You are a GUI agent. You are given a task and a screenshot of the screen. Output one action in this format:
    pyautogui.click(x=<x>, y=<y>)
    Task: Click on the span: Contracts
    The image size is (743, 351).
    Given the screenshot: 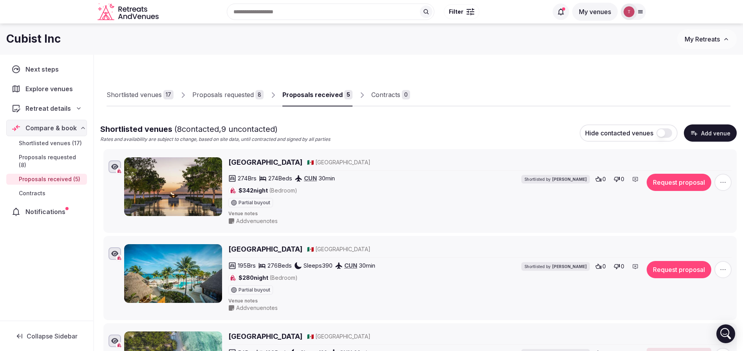 What is the action you would take?
    pyautogui.click(x=32, y=193)
    